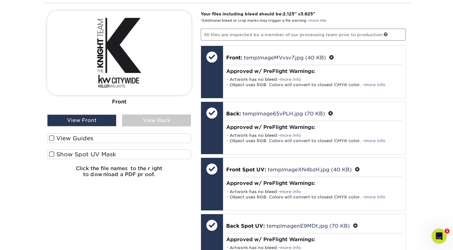 This screenshot has width=453, height=250. I want to click on p: All files are inspected by a member of our processing team prior to production., so click(304, 35).